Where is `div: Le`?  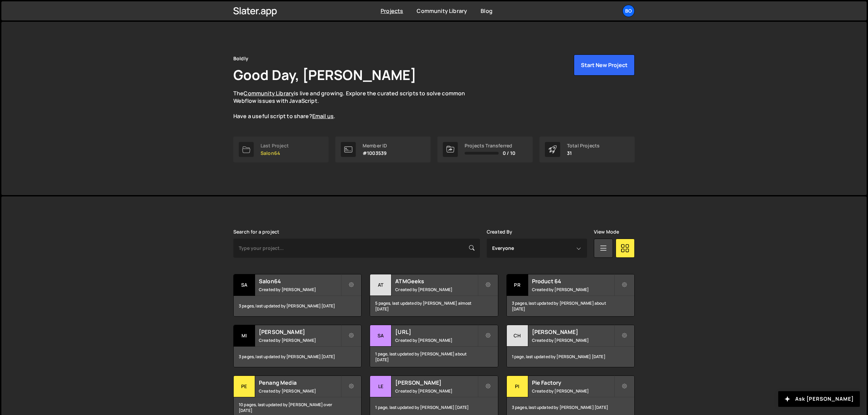
div: Le is located at coordinates (381, 386).